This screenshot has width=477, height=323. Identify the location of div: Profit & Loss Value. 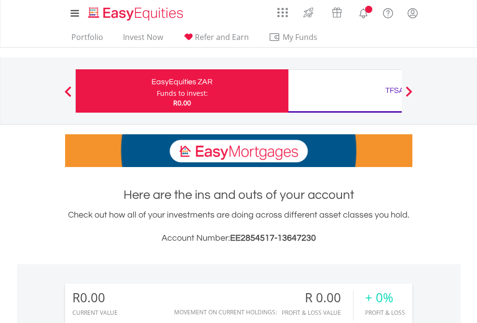
(317, 313).